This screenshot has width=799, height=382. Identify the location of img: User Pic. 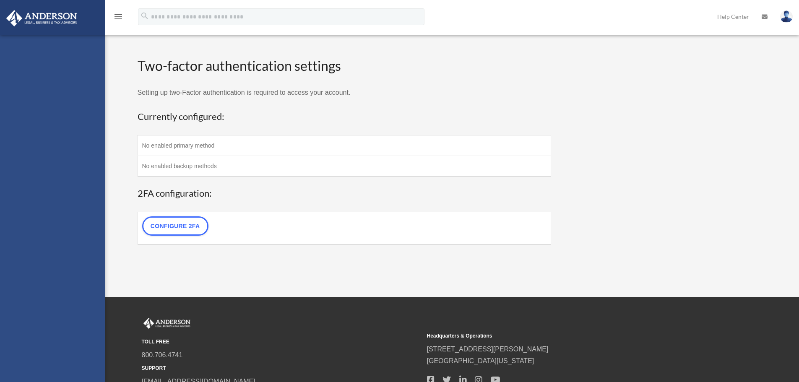
(787, 16).